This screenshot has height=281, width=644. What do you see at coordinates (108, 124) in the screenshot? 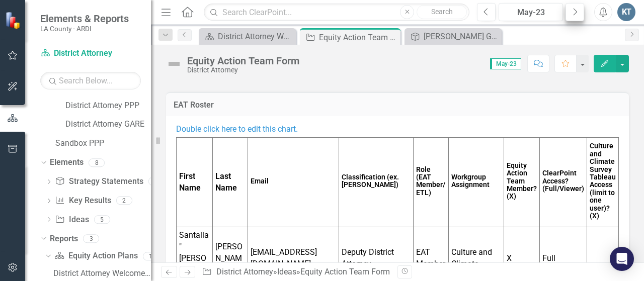
I see `a: District Attorney GARE` at bounding box center [108, 124].